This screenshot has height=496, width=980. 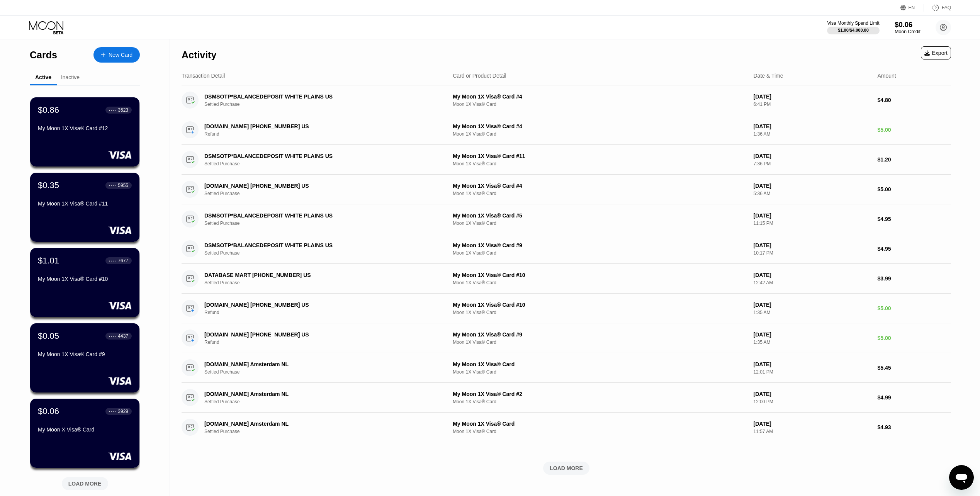 What do you see at coordinates (812, 223) in the screenshot?
I see `div: 11:15 PM` at bounding box center [812, 223].